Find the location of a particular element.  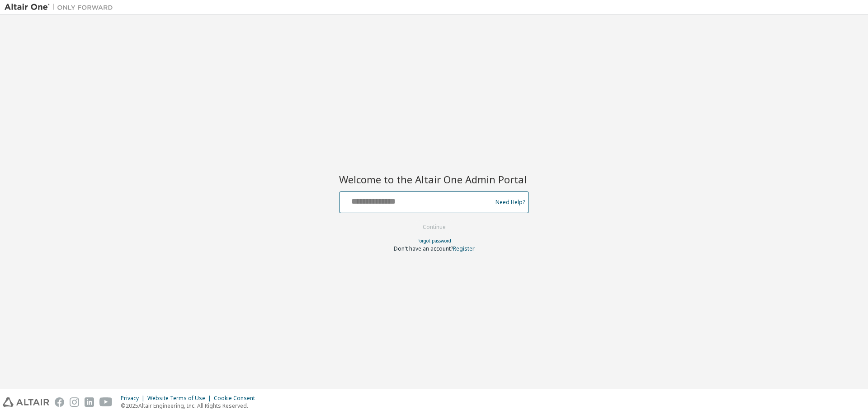

div: Privacy is located at coordinates (133, 398).